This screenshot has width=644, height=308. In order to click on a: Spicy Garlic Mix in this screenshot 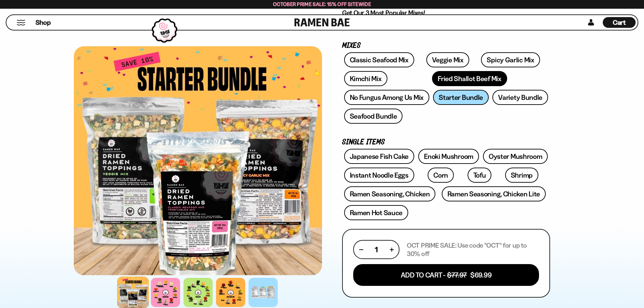, I will do `click(510, 60)`.